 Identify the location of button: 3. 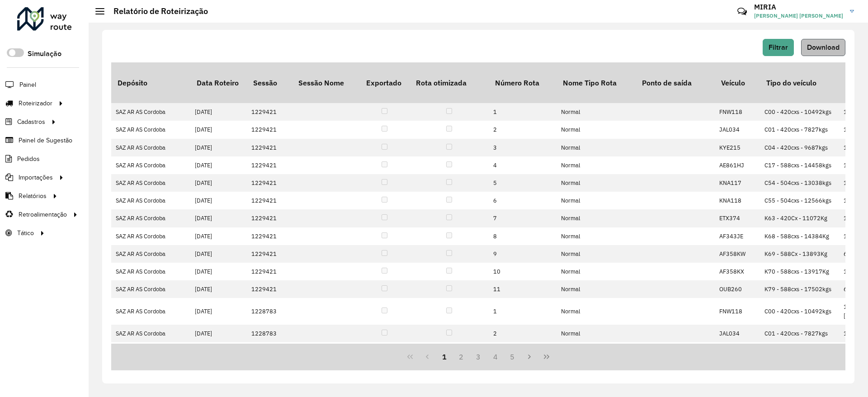
(478, 357).